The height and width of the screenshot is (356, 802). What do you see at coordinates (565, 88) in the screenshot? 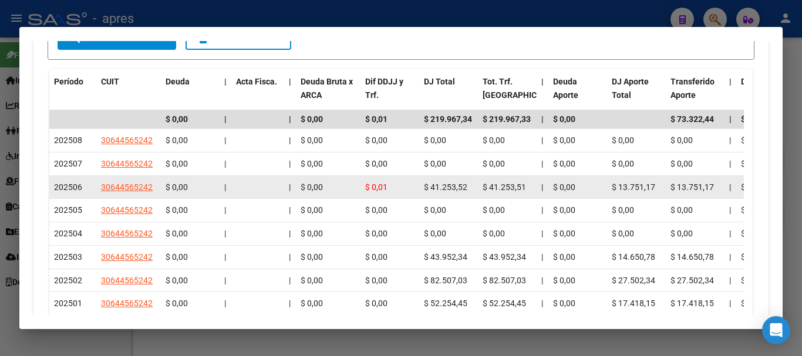
I see `span: Deuda Aporte` at bounding box center [565, 88].